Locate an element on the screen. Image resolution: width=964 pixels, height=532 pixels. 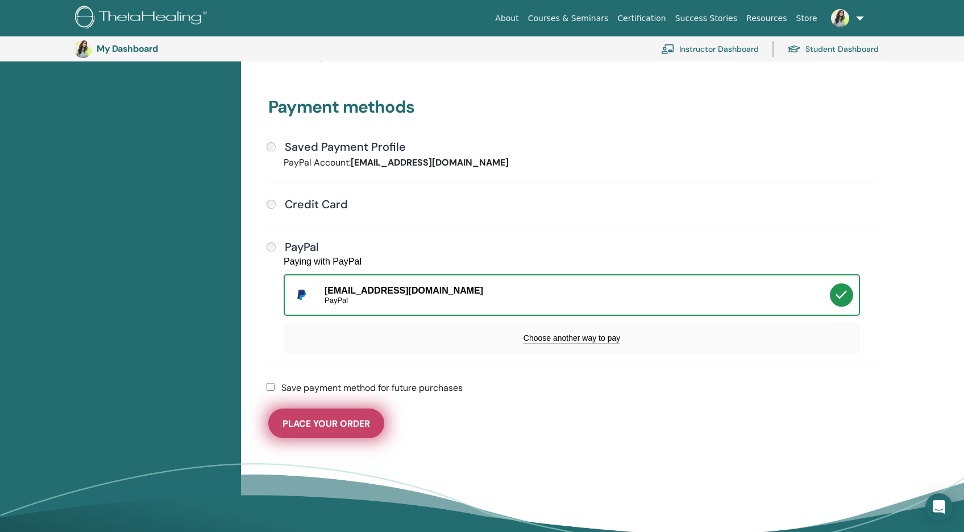
div: Paying with PayPal is located at coordinates (322, 261).